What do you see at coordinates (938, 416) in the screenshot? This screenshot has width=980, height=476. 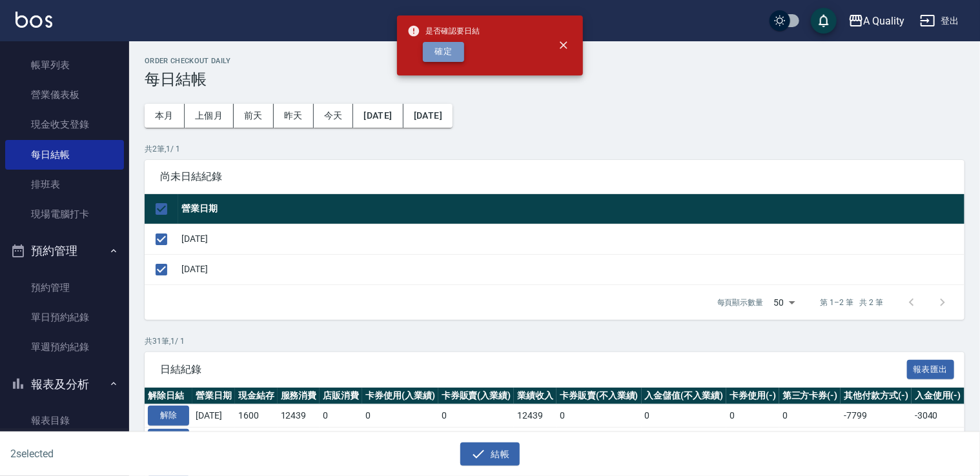 I see `td: -3040` at bounding box center [938, 416].